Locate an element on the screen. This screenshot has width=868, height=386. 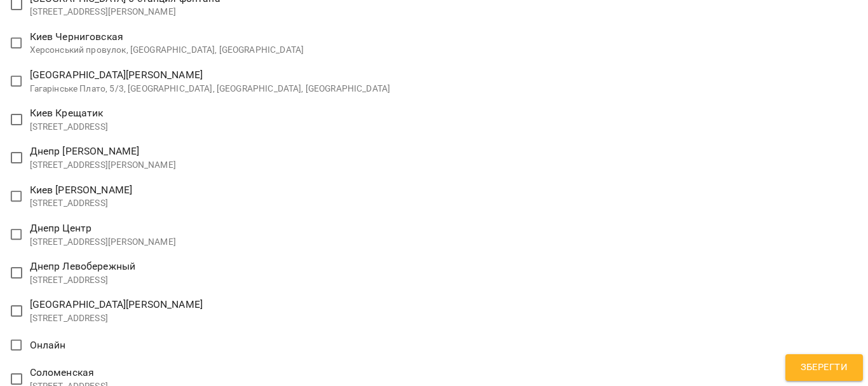
span: Онлайн is located at coordinates (48, 344).